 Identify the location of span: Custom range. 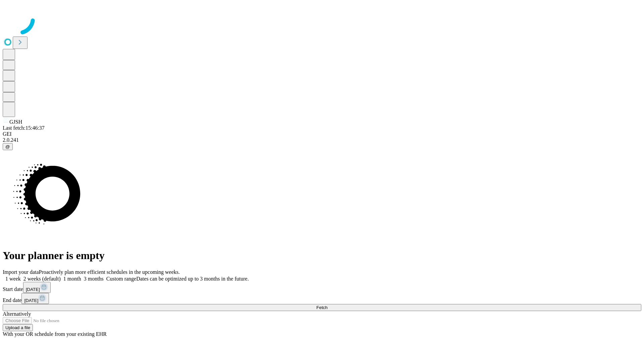
(121, 279).